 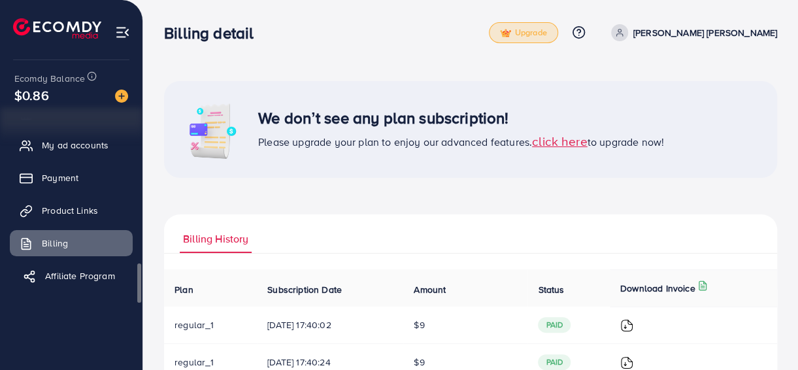 I want to click on span: Please upgrade your plan to enjoy our advanced features. to upgrade now!, so click(x=461, y=142).